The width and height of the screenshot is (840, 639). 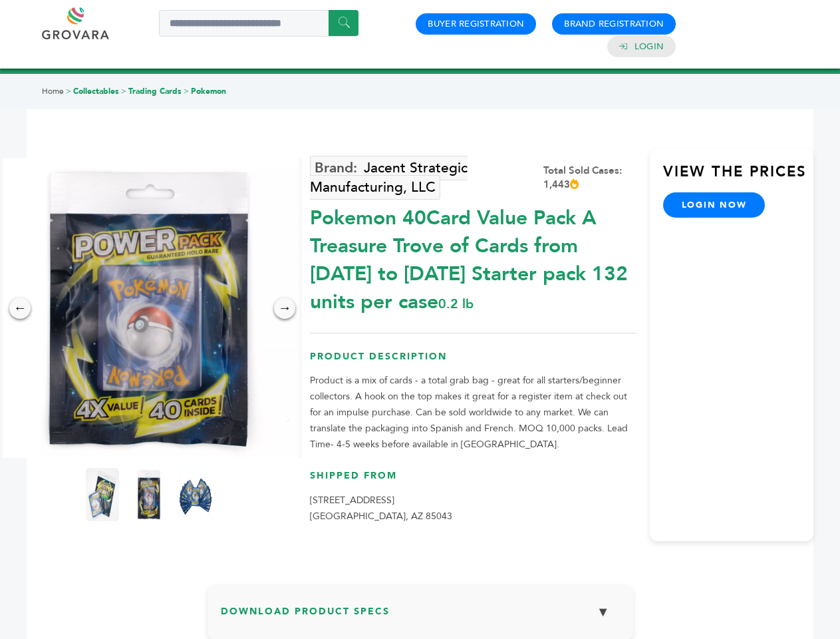 What do you see at coordinates (738, 177) in the screenshot?
I see `h3: View the Prices` at bounding box center [738, 177].